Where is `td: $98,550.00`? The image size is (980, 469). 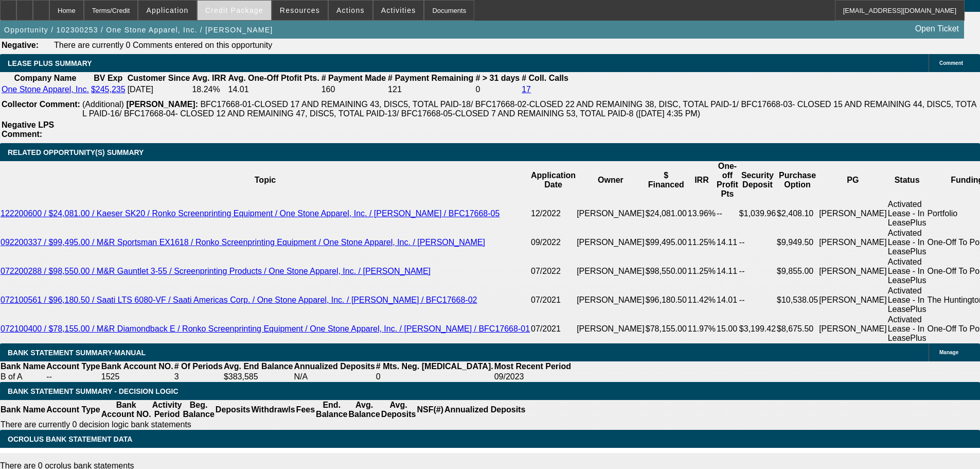
td: $98,550.00 is located at coordinates (666, 271).